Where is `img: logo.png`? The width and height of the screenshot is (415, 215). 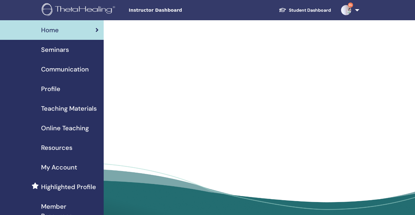
img: logo.png is located at coordinates (79, 10).